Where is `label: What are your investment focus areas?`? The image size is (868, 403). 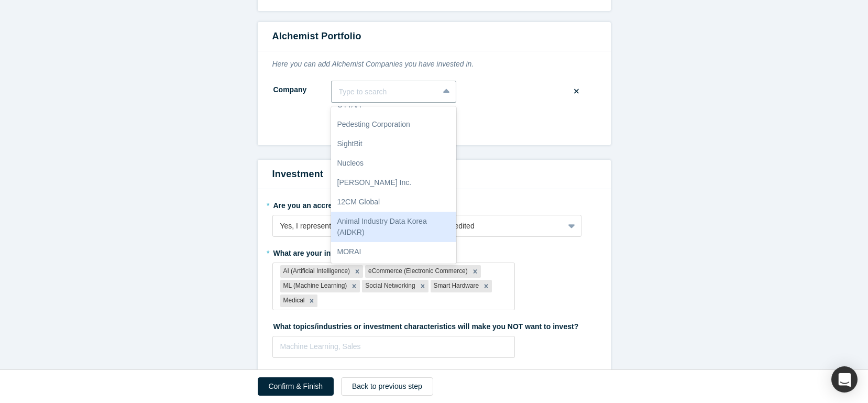 label: What are your investment focus areas? is located at coordinates (434, 252).